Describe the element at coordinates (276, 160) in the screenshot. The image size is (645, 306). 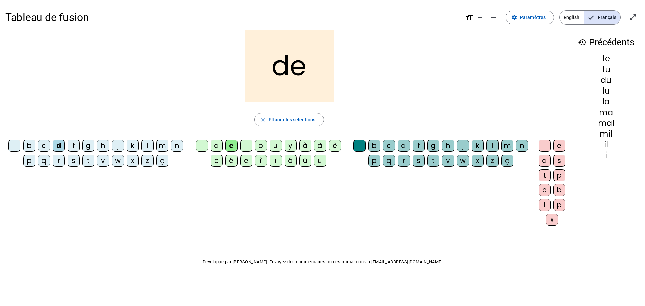
I see `div: ï` at that location.